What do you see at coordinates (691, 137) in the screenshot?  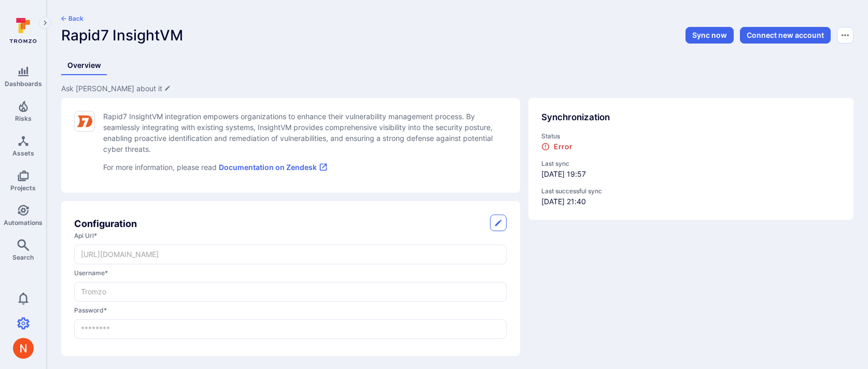 I see `span: Status` at bounding box center [691, 137].